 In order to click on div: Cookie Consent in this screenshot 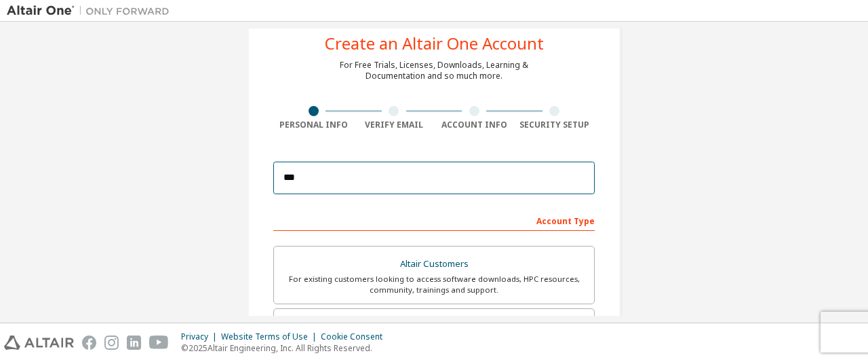, I will do `click(355, 336)`.